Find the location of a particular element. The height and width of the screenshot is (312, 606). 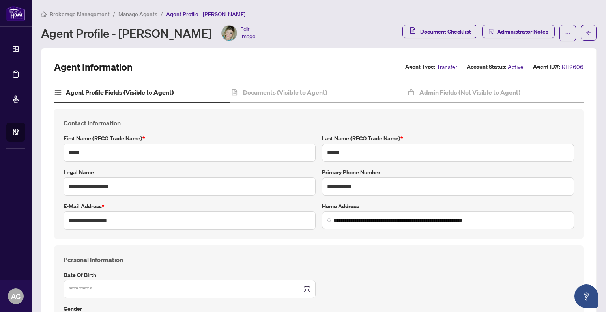

span: Administrator Notes is located at coordinates (522, 32).